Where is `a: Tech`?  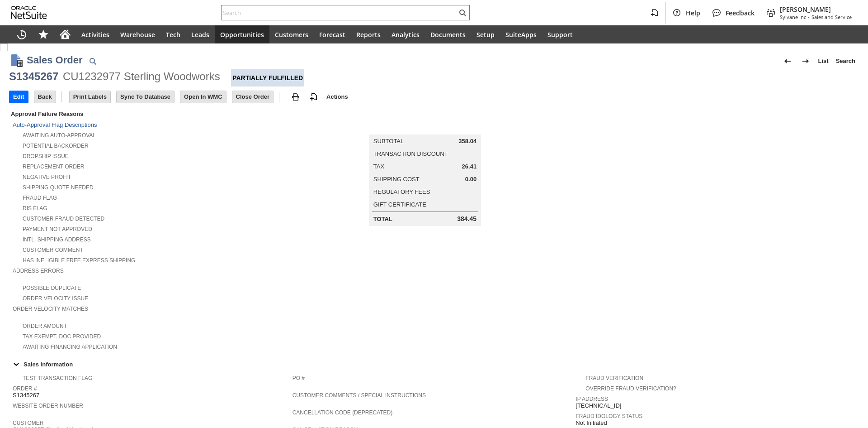 a: Tech is located at coordinates (173, 34).